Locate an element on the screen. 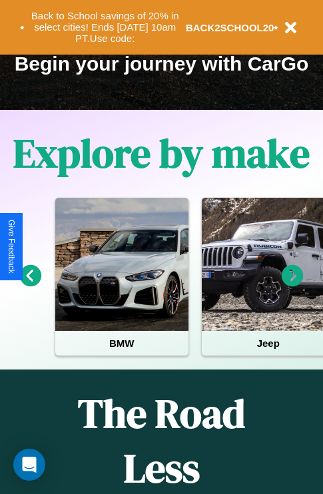 This screenshot has height=494, width=323. div: Open Intercom Messenger is located at coordinates (29, 465).